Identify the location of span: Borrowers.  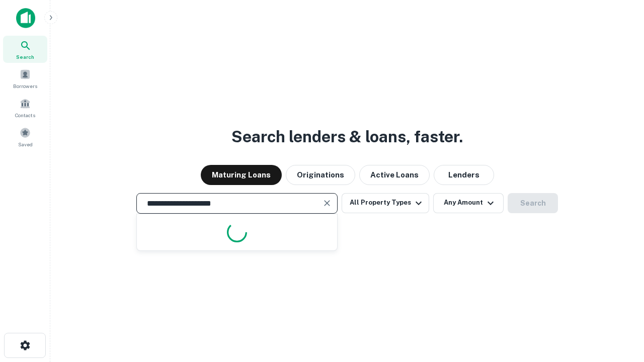
(25, 86).